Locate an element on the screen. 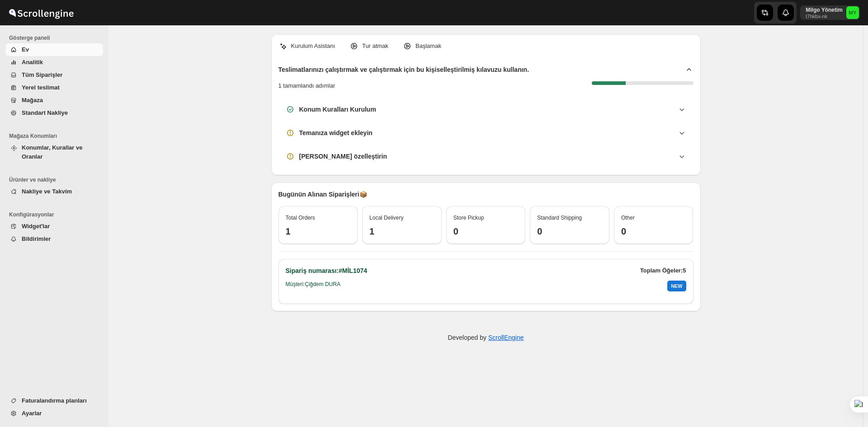  p: Developed by is located at coordinates (485, 338).